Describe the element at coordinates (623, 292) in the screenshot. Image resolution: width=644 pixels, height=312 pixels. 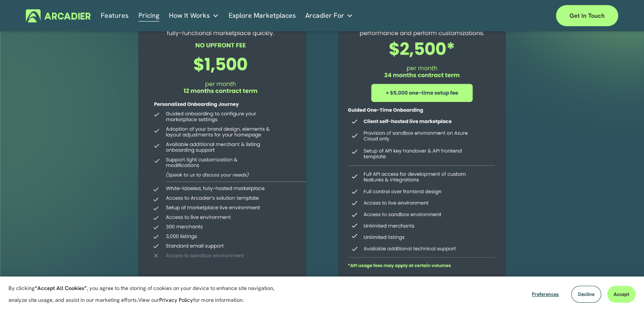
I see `div: Chat Widget` at that location.